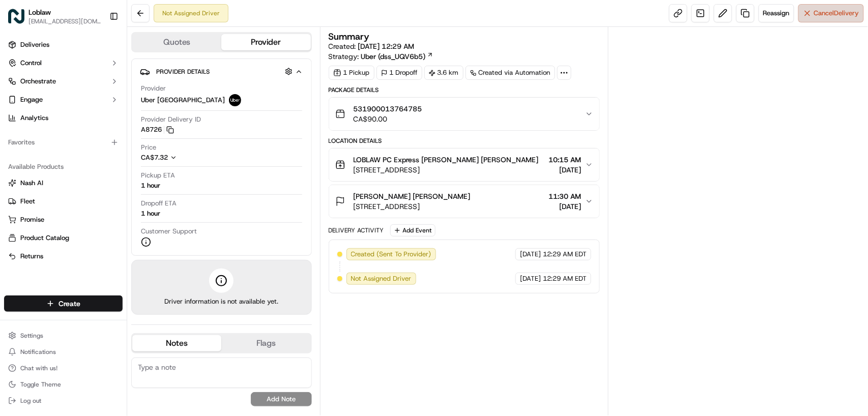 The width and height of the screenshot is (868, 416). What do you see at coordinates (235, 100) in the screenshot?
I see `img: uber-new-logo.jpeg` at bounding box center [235, 100].